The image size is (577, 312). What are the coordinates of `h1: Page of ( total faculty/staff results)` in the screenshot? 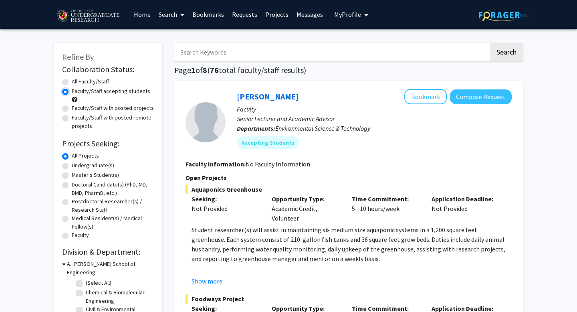 It's located at (349, 70).